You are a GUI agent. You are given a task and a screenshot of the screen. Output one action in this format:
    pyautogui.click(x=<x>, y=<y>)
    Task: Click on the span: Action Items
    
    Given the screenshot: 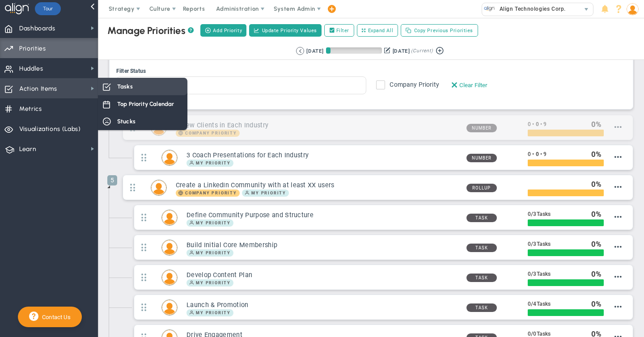 What is the action you would take?
    pyautogui.click(x=38, y=89)
    